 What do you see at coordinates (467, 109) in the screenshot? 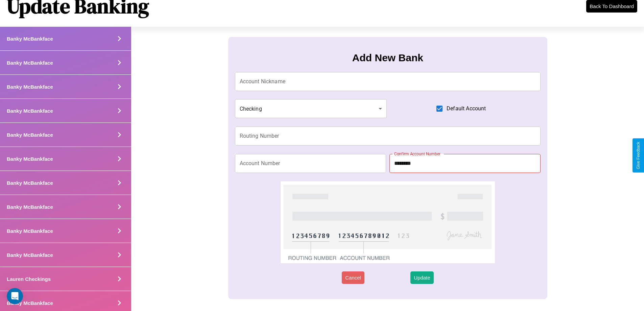
I see `span: Default Account` at bounding box center [467, 109].